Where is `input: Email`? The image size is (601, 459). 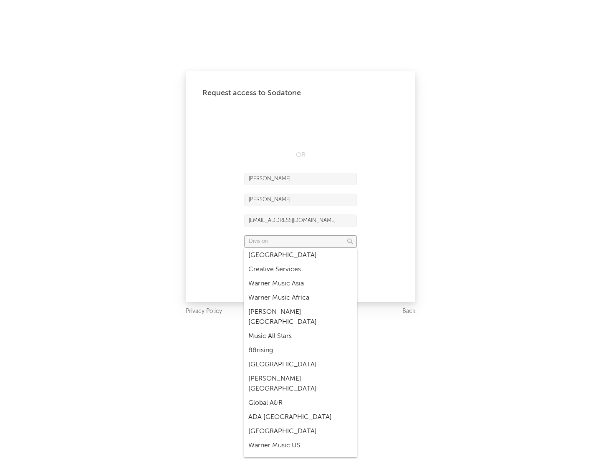
input: Email is located at coordinates (300, 221).